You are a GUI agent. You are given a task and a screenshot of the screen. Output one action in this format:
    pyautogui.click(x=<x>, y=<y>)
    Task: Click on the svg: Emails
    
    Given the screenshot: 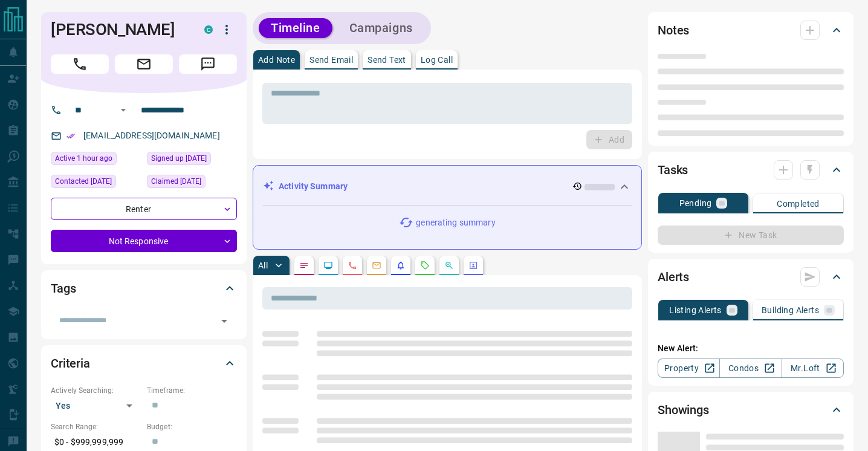 What is the action you would take?
    pyautogui.click(x=377, y=266)
    